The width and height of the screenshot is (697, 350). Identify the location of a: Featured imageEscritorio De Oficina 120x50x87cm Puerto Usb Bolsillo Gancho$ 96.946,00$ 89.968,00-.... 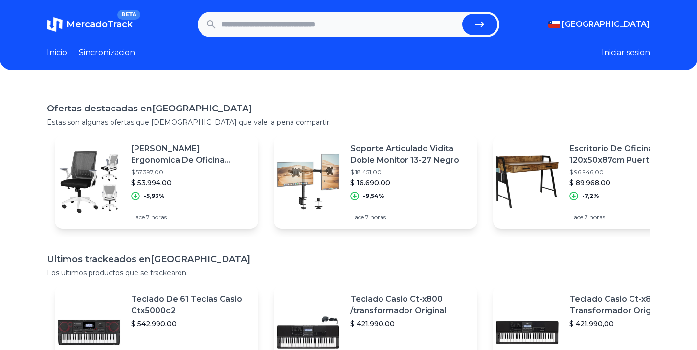
(595, 182).